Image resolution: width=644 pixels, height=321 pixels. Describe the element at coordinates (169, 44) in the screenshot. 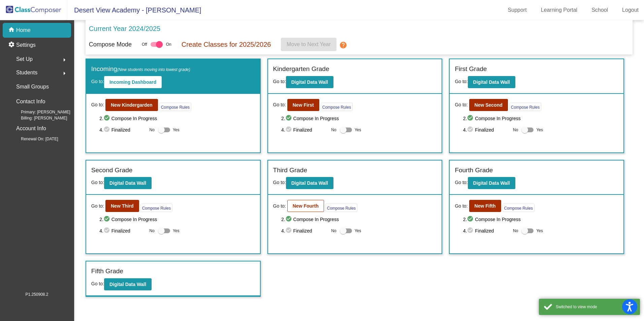

I see `span: On` at that location.